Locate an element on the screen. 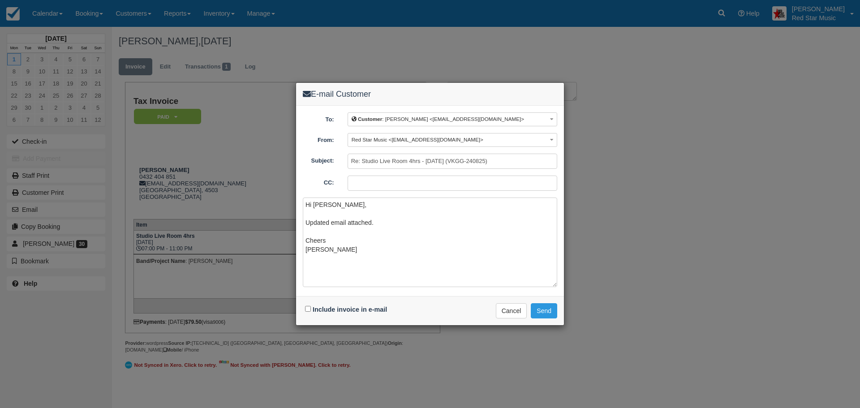 Image resolution: width=860 pixels, height=408 pixels. label: CC: is located at coordinates (318, 181).